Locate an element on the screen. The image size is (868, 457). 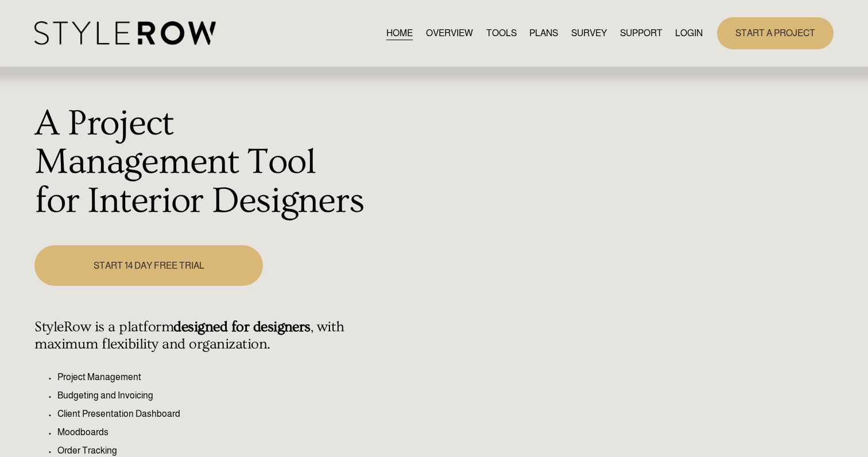
a: SURVEY is located at coordinates (589, 33).